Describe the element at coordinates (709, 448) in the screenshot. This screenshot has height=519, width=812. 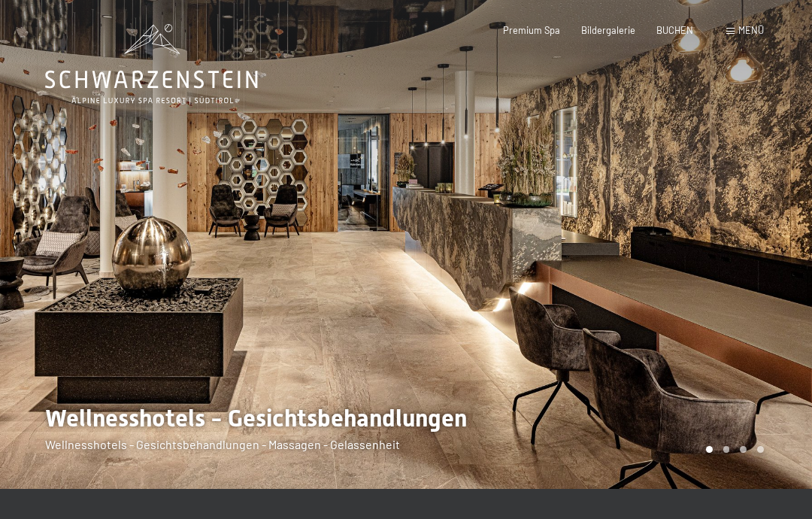
I see `div: Carousel Page 1 (Current Slide)` at that location.